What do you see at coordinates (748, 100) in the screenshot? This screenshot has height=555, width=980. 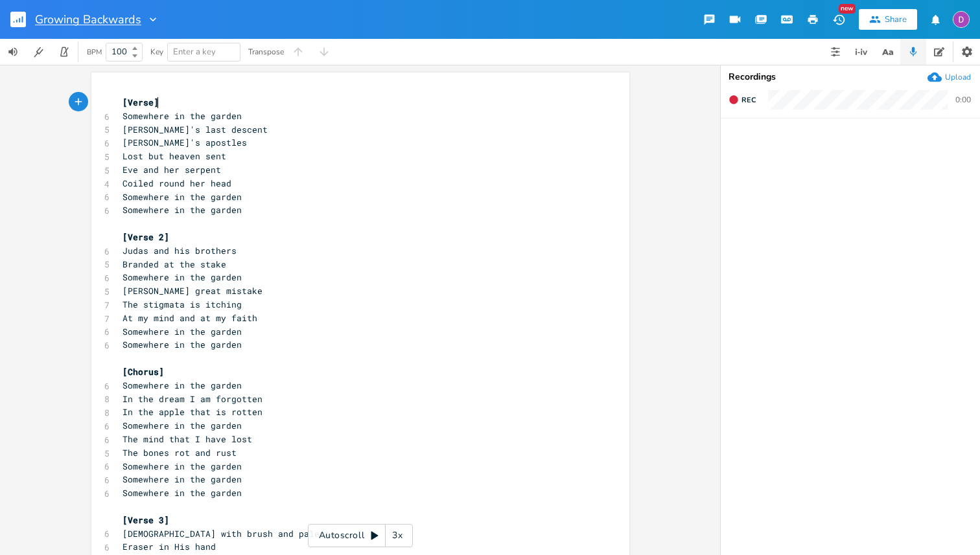 I see `span: Rec` at bounding box center [748, 100].